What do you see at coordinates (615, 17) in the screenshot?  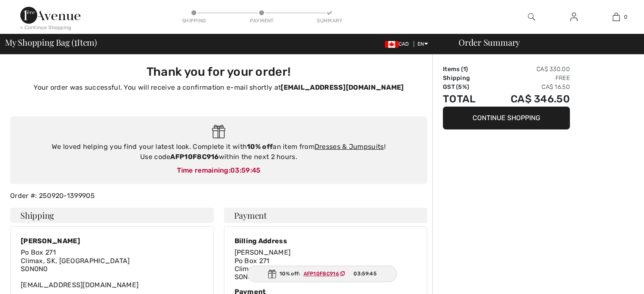 I see `img: My Bag` at bounding box center [615, 17].